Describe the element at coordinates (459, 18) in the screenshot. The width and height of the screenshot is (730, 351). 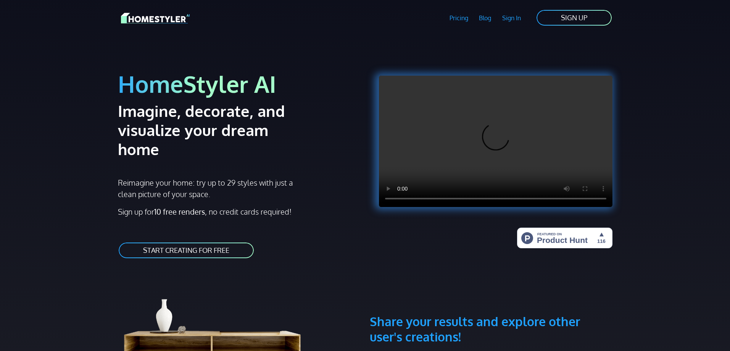
I see `a: Pricing` at that location.